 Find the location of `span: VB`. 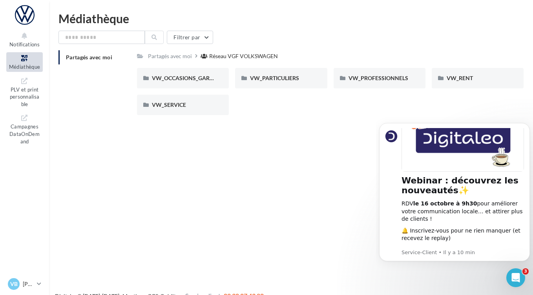

span: VB is located at coordinates (14, 284).